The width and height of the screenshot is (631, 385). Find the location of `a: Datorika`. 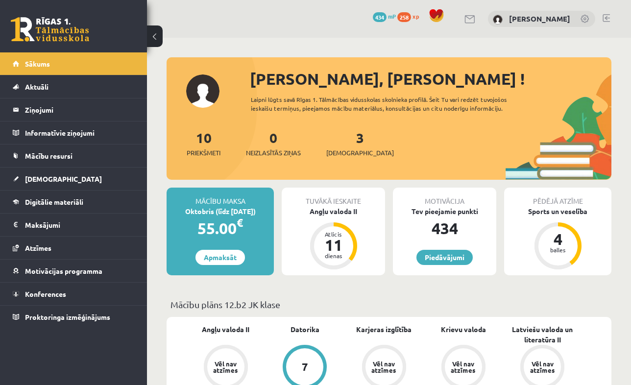

a: Datorika is located at coordinates (305, 329).